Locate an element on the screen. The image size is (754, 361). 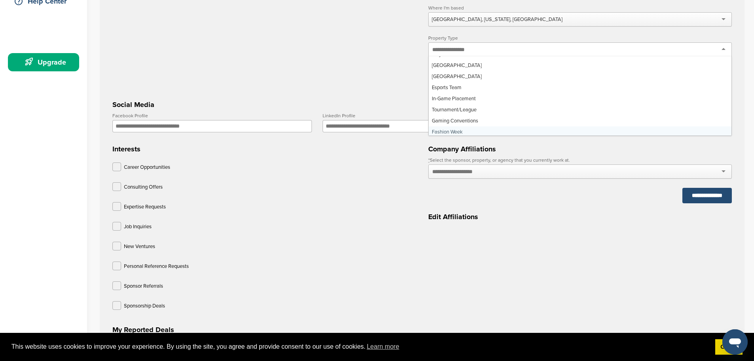
label: Select the sponsor, property, or agency that you currently work at. is located at coordinates (580, 160).